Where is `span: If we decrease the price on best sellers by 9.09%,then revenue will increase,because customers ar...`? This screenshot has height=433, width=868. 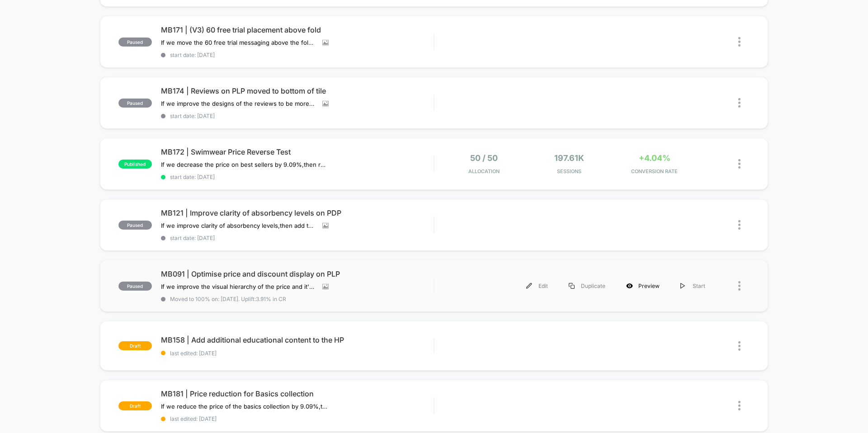 span: If we decrease the price on best sellers by 9.09%,then revenue will increase,because customers ar... is located at coordinates (245, 164).